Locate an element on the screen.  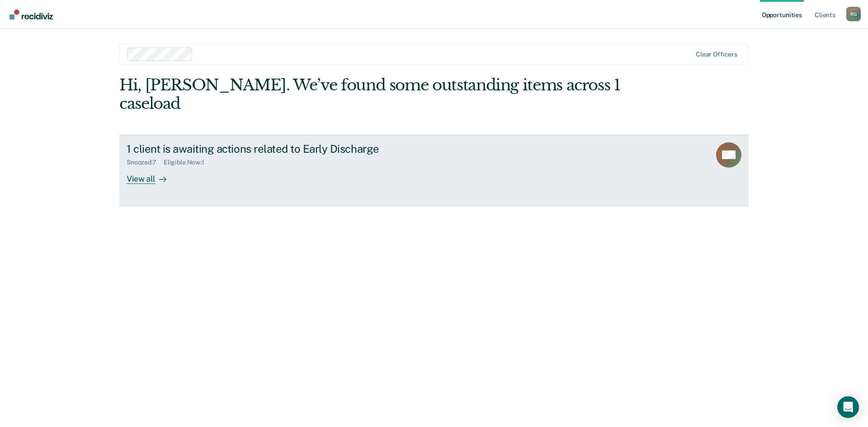
a: 1 client is awaiting actions related to Early DischargeSnoozed:7Eligible Now:1View all is located at coordinates (434, 170).